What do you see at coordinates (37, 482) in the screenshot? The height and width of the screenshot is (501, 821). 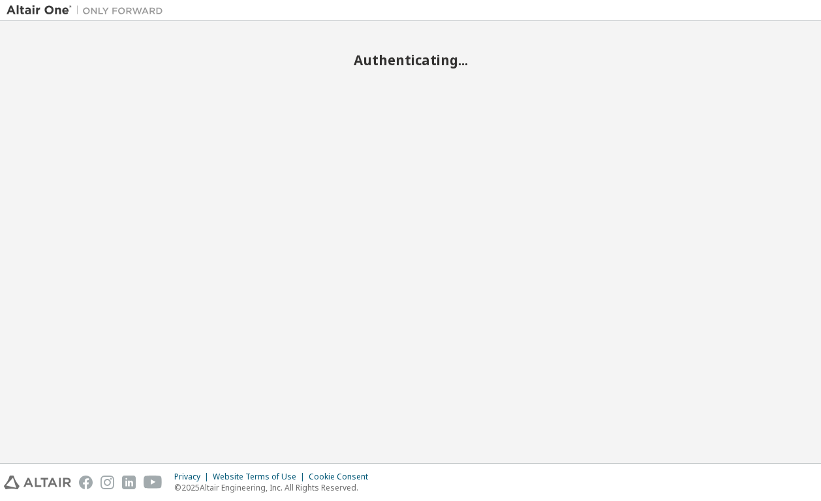 I see `img: altair_logo.svg` at bounding box center [37, 482].